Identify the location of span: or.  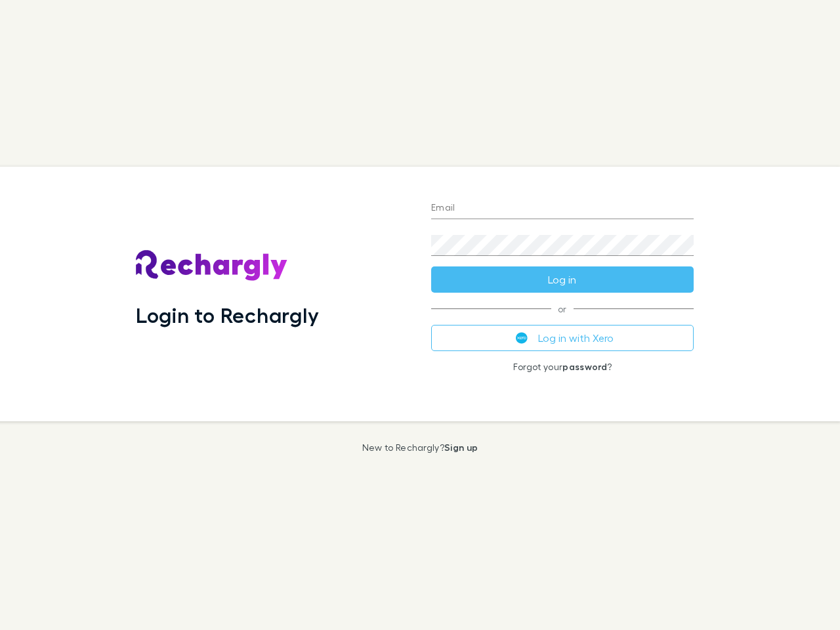
(563, 308).